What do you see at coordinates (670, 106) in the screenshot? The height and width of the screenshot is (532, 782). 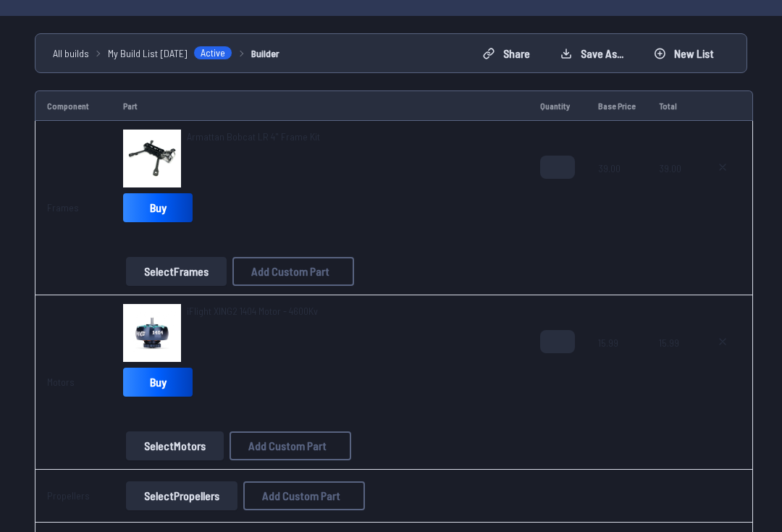 I see `td: Total` at bounding box center [670, 106].